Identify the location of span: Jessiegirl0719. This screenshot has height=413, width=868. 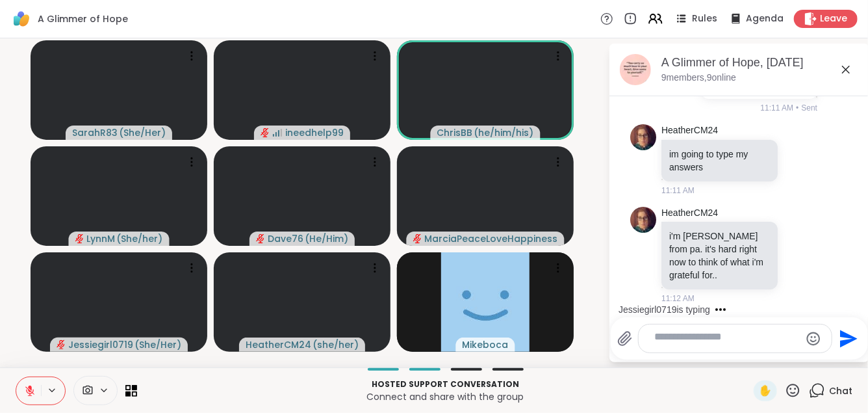
(101, 345).